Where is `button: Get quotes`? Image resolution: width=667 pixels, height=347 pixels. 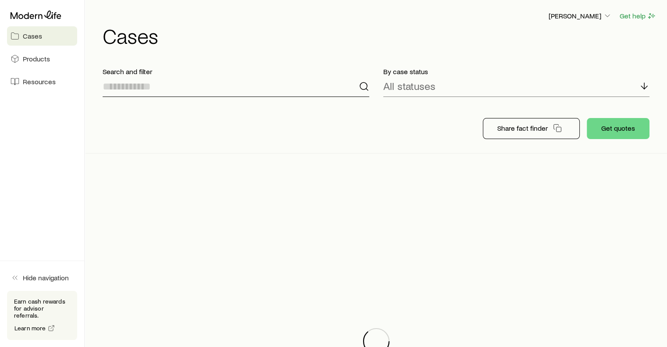 button: Get quotes is located at coordinates (618, 128).